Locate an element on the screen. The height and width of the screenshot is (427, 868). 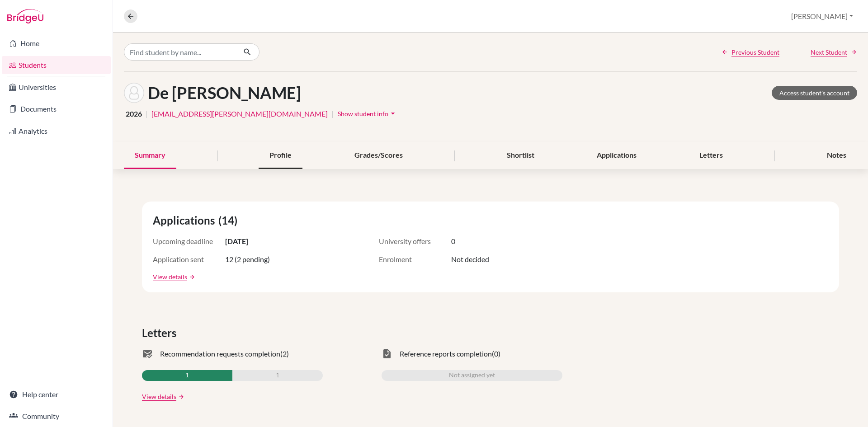
a: Universities is located at coordinates (56, 87).